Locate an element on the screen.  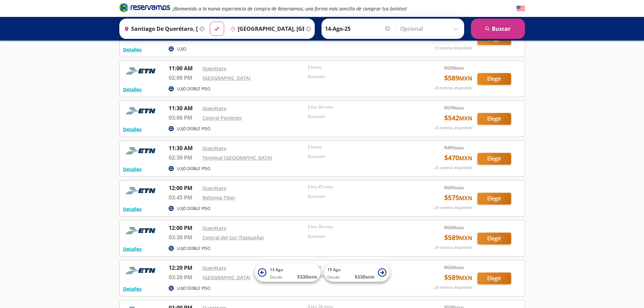
a: Brand Logo is located at coordinates (145, 8).